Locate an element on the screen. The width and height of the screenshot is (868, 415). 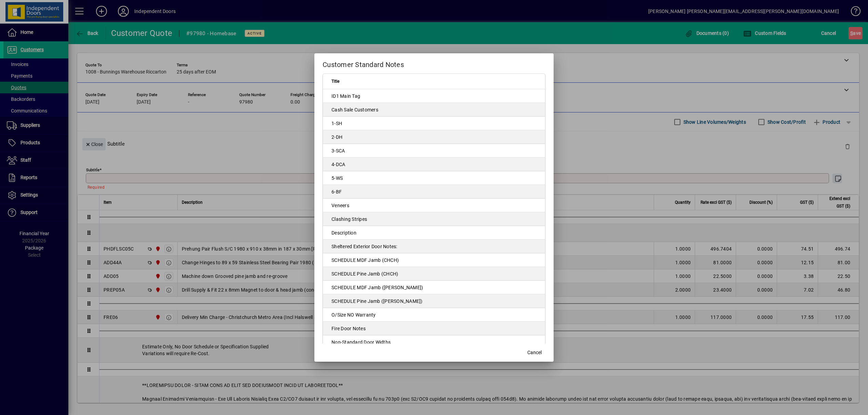
td: Sheltered Exterior Door Notes: is located at coordinates (434, 246).